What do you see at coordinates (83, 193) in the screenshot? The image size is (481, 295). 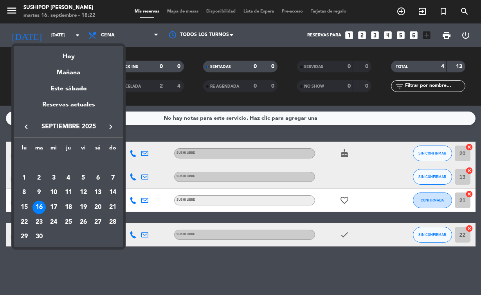 I see `div: 12` at bounding box center [83, 193].